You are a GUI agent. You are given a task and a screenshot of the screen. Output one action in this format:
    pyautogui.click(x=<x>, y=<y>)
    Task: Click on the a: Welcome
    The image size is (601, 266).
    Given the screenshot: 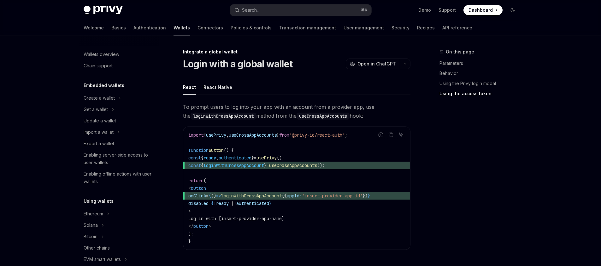 What is the action you would take?
    pyautogui.click(x=94, y=28)
    